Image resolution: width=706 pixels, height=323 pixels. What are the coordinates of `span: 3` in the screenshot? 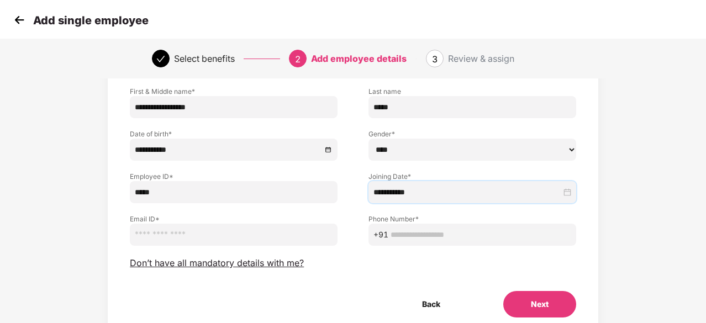 It's located at (435, 59).